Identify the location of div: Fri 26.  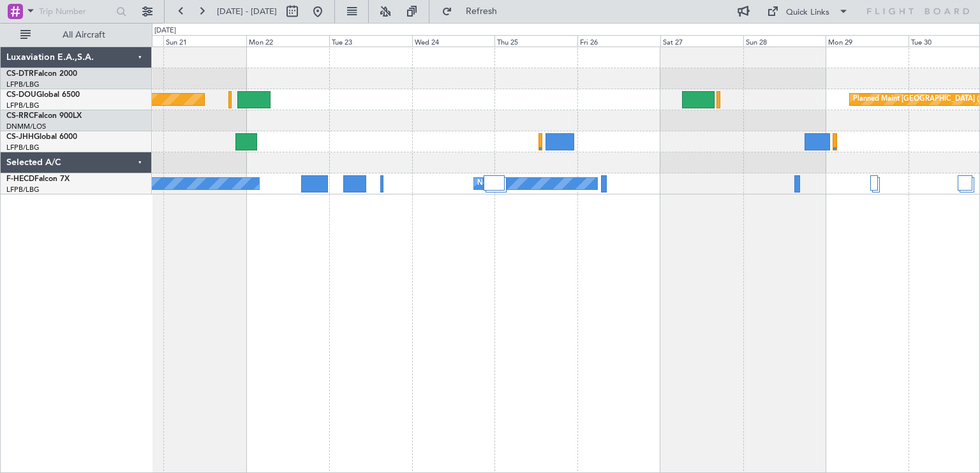
(619, 41).